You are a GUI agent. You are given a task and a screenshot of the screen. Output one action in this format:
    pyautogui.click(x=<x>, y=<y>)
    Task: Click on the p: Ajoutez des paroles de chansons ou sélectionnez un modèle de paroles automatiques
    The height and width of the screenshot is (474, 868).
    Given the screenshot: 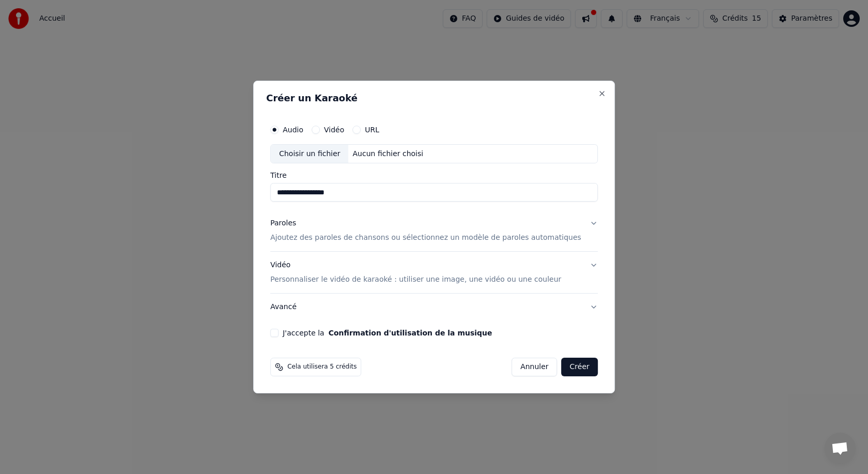 What is the action you would take?
    pyautogui.click(x=426, y=238)
    